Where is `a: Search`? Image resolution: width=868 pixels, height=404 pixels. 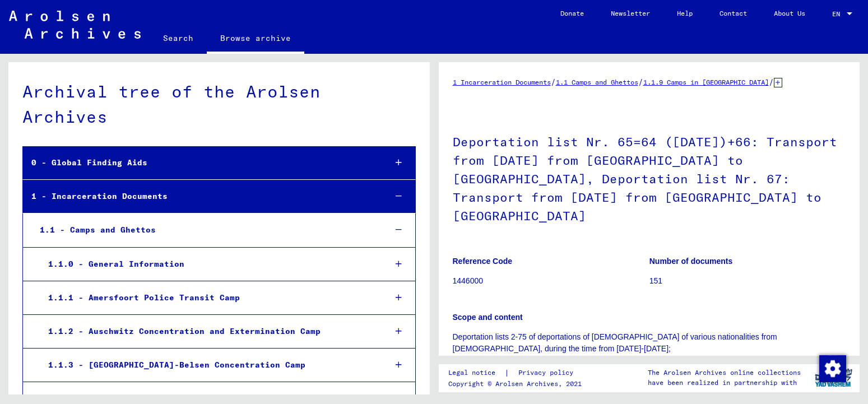
a: Search is located at coordinates (178, 38).